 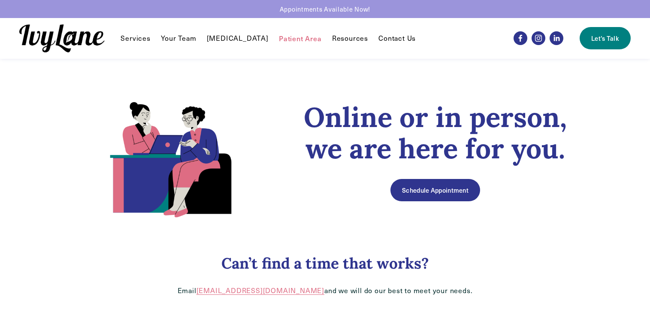 I want to click on span: Services, so click(x=135, y=38).